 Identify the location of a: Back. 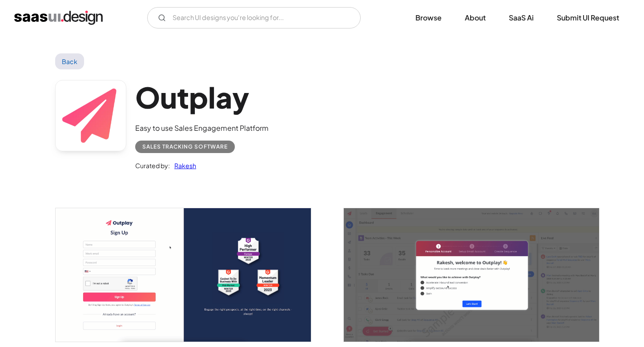
(70, 61).